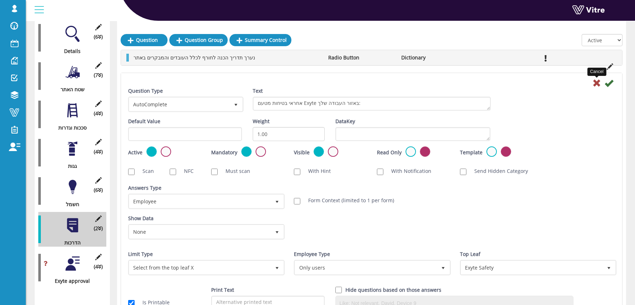  I want to click on label: NFC, so click(185, 171).